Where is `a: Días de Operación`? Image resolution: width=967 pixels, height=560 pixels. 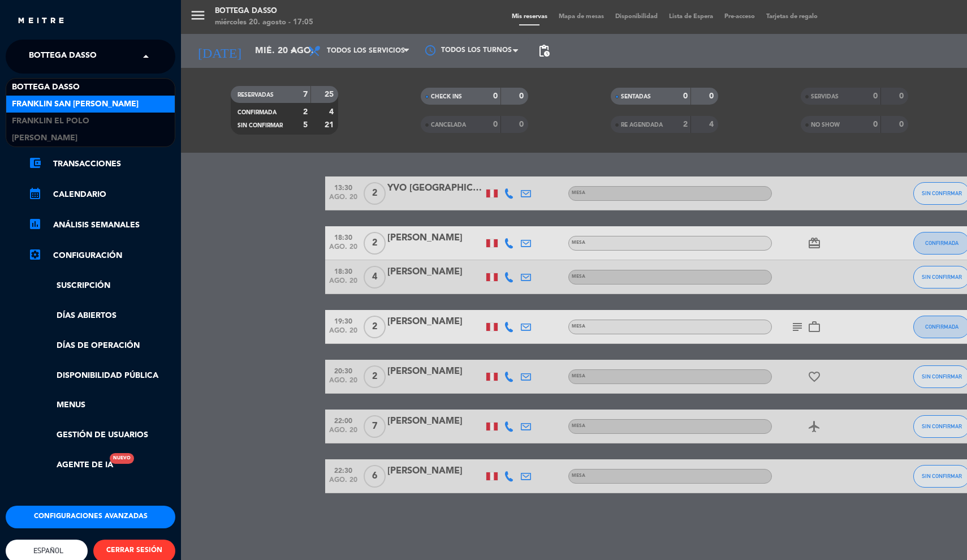
a: Días de Operación is located at coordinates (102, 346).